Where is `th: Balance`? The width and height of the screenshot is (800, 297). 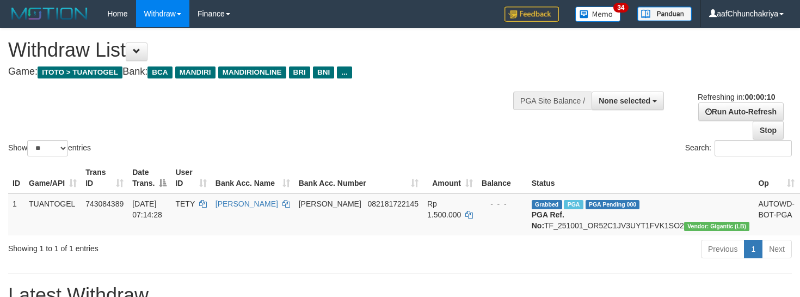 th: Balance is located at coordinates (502, 177).